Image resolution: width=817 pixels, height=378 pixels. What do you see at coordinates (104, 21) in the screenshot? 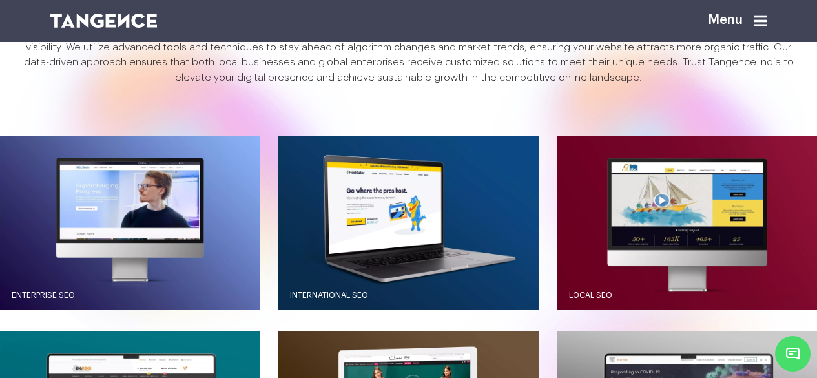
I see `img: logo SVG` at bounding box center [104, 21].